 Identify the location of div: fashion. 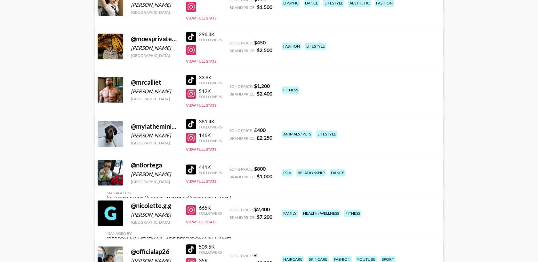
(291, 46).